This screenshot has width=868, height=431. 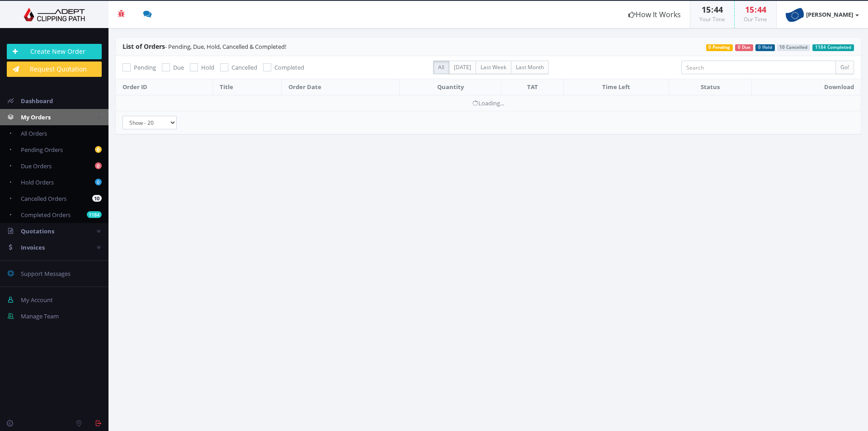 What do you see at coordinates (493, 67) in the screenshot?
I see `label: Last Week` at bounding box center [493, 67].